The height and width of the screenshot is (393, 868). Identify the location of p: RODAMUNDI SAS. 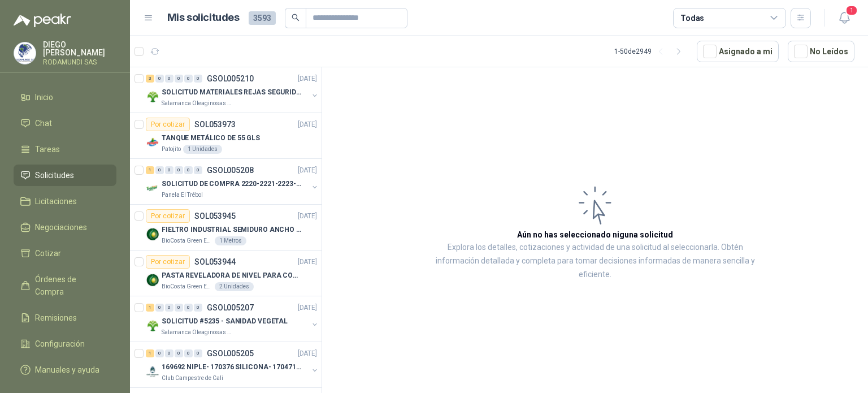
(80, 62).